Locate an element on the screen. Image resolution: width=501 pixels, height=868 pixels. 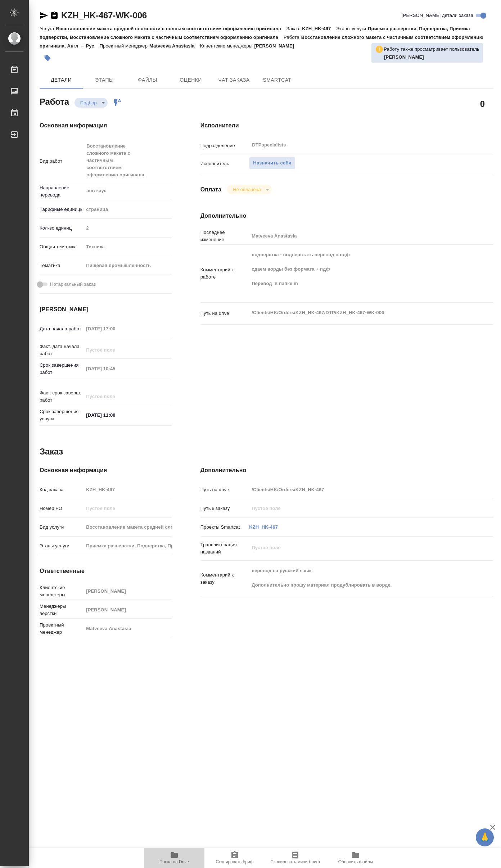
p: Восстановление макета средней сложности с полным соответствием оформлению оригинала is located at coordinates (171, 28).